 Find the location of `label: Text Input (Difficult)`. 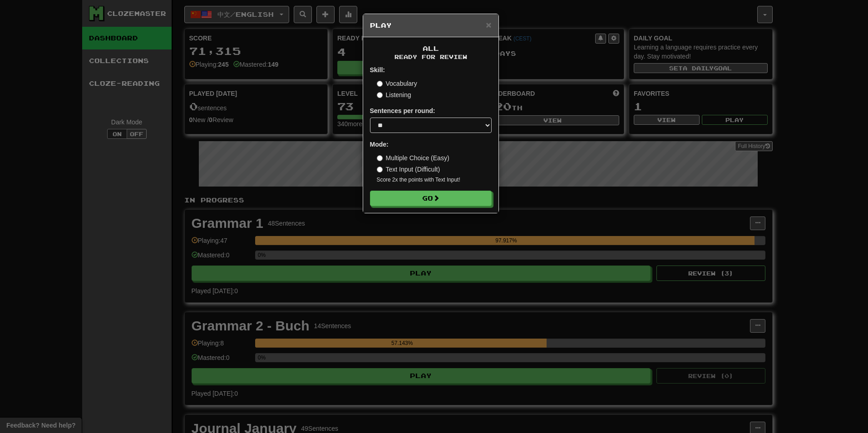

label: Text Input (Difficult) is located at coordinates (408, 170).